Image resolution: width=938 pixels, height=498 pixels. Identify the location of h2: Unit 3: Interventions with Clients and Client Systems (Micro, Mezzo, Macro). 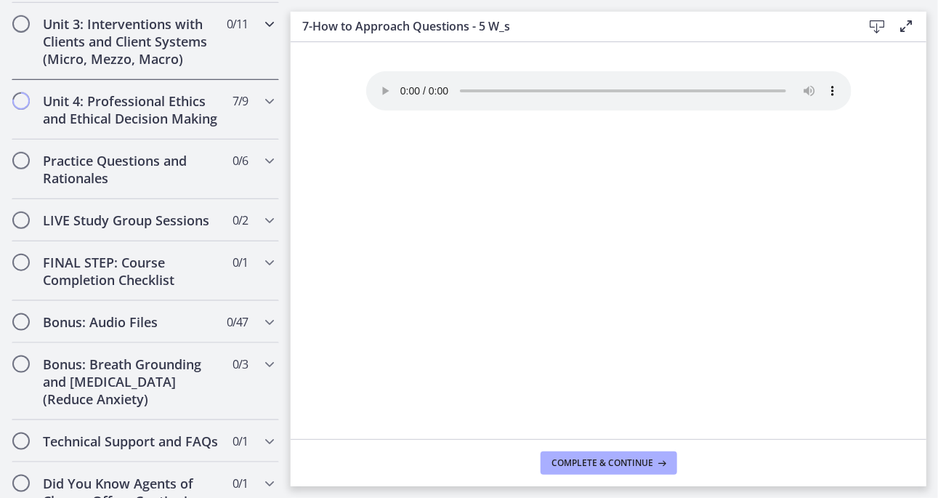
(132, 41).